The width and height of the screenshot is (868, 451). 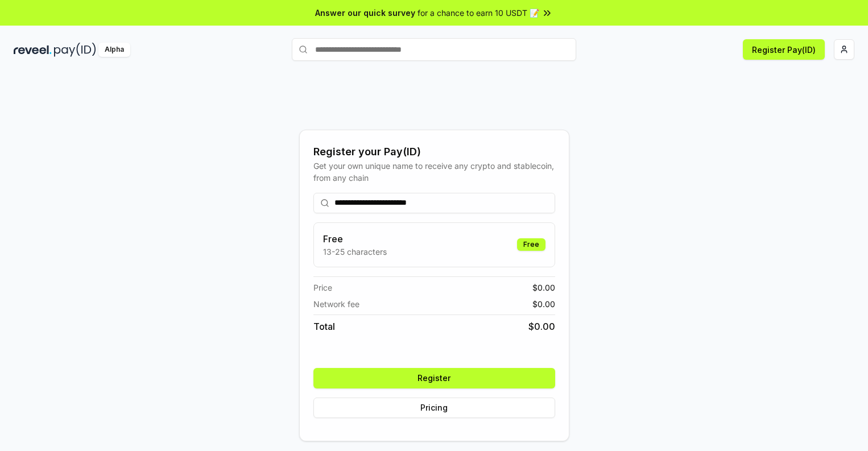 I want to click on img: reveel_dark, so click(x=33, y=49).